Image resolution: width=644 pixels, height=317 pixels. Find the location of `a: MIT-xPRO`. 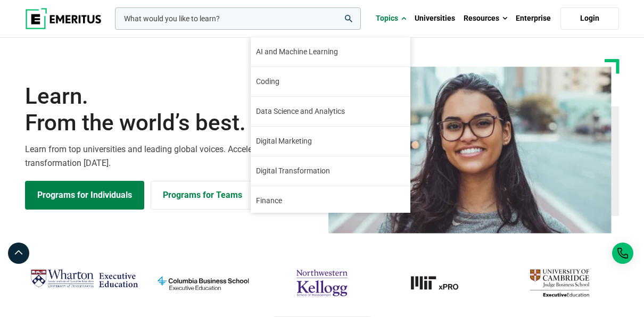

a: MIT-xPRO is located at coordinates (441, 283).